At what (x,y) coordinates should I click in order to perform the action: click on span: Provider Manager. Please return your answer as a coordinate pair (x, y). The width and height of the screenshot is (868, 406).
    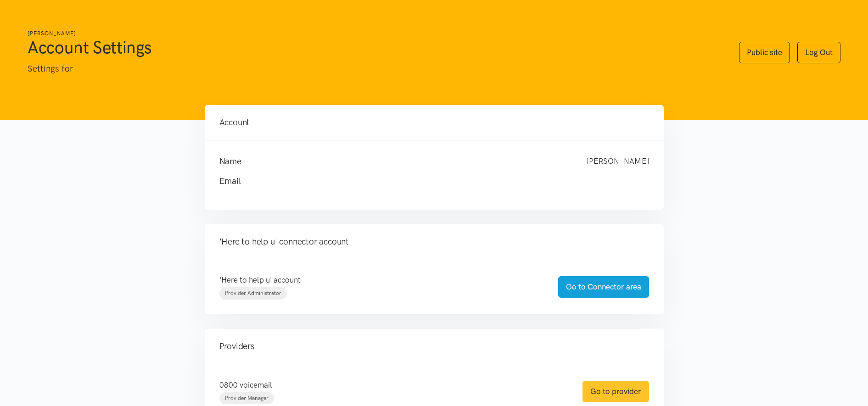
    Looking at the image, I should click on (246, 398).